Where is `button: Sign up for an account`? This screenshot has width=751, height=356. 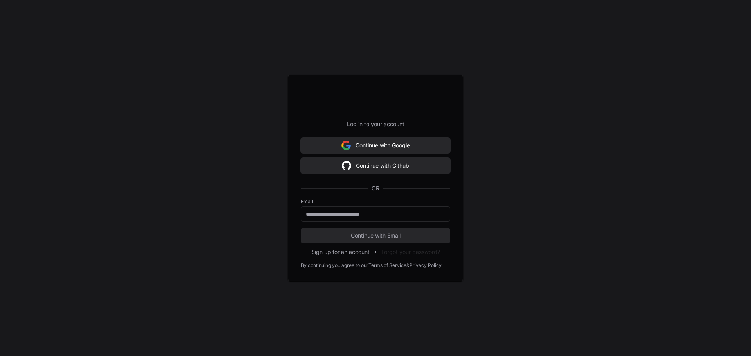 button: Sign up for an account is located at coordinates (340, 252).